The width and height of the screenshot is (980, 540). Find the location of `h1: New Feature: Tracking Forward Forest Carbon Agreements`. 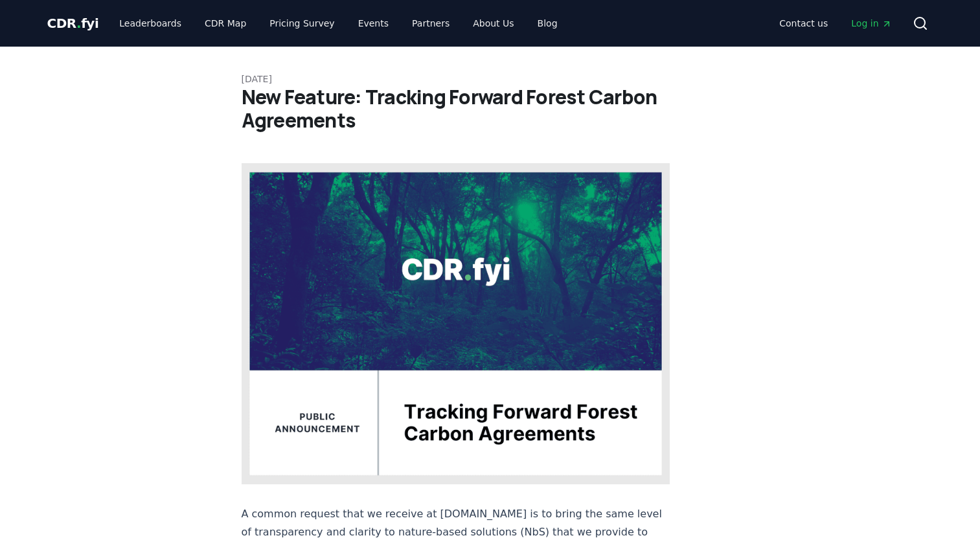

h1: New Feature: Tracking Forward Forest Carbon Agreements is located at coordinates (490, 108).